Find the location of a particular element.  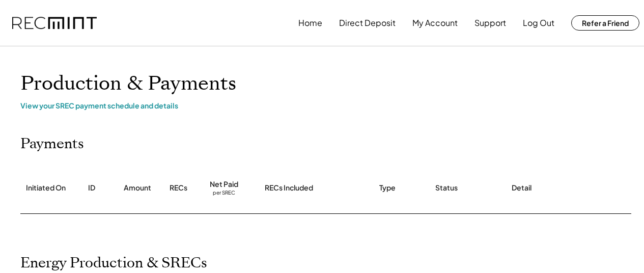

button: My Account is located at coordinates (434, 23).